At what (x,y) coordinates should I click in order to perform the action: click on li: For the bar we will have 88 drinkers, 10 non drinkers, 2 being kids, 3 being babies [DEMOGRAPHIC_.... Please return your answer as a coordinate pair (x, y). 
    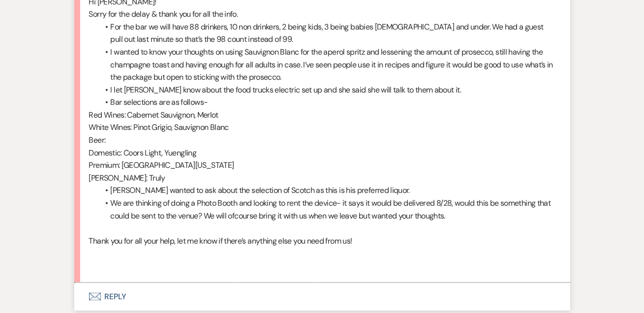
    Looking at the image, I should click on (327, 33).